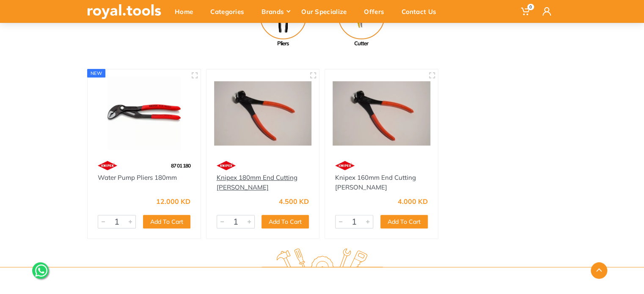 The width and height of the screenshot is (644, 294). I want to click on div: Categories, so click(230, 12).